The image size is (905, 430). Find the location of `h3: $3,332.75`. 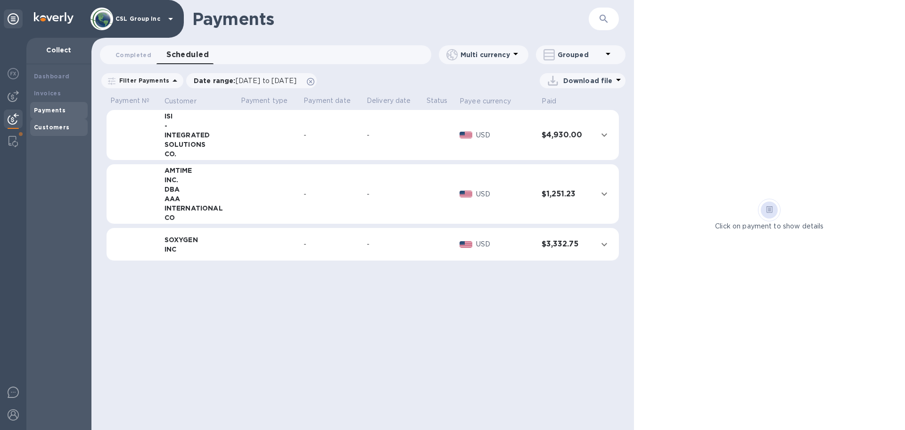

h3: $3,332.75 is located at coordinates (566, 244).